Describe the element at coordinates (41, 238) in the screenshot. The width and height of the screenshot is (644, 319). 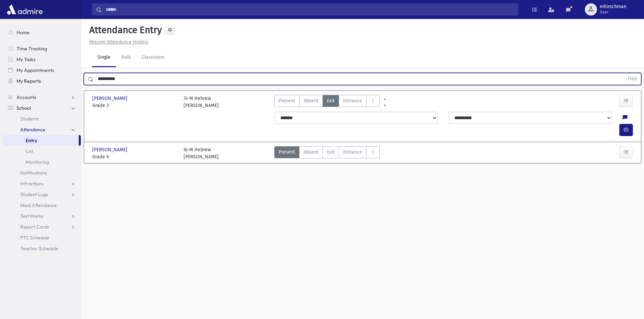
I see `a: PTC Schedule` at that location.